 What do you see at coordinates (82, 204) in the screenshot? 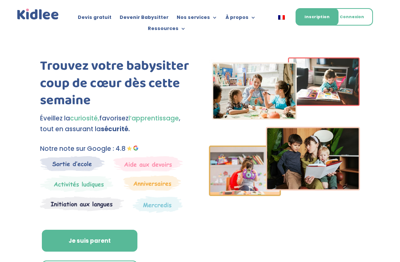
I see `img: Atelier thematique` at bounding box center [82, 204].